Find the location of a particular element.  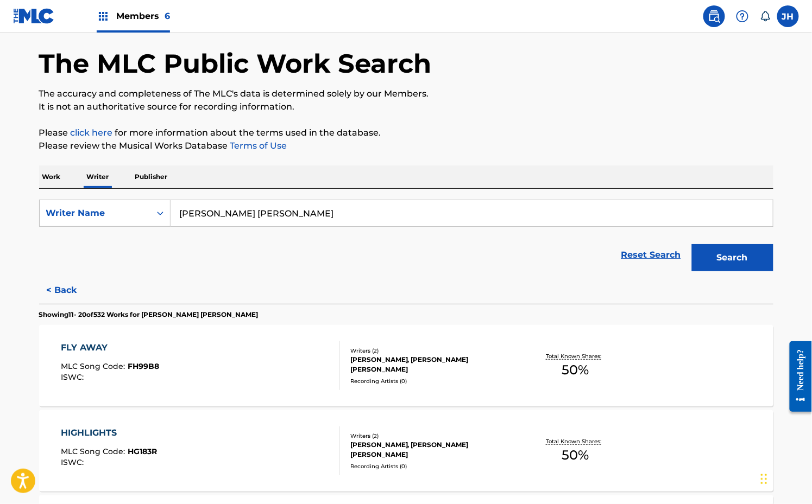

form: Search Form is located at coordinates (406, 238).